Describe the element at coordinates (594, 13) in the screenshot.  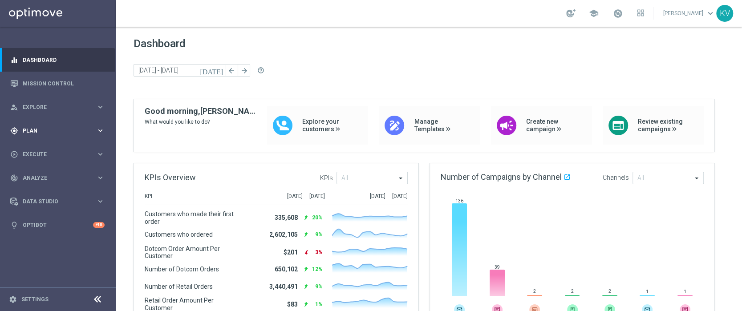
I see `span: school` at that location.